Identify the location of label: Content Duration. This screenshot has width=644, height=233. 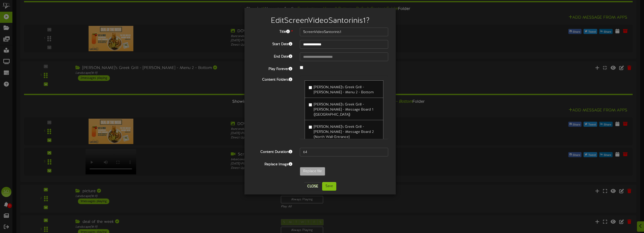
(272, 151).